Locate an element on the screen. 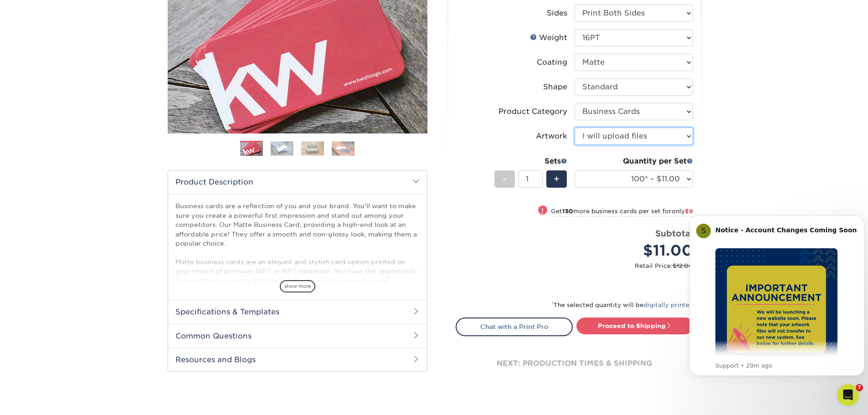 This screenshot has height=415, width=868. img: Business Cards 03 is located at coordinates (313, 148).